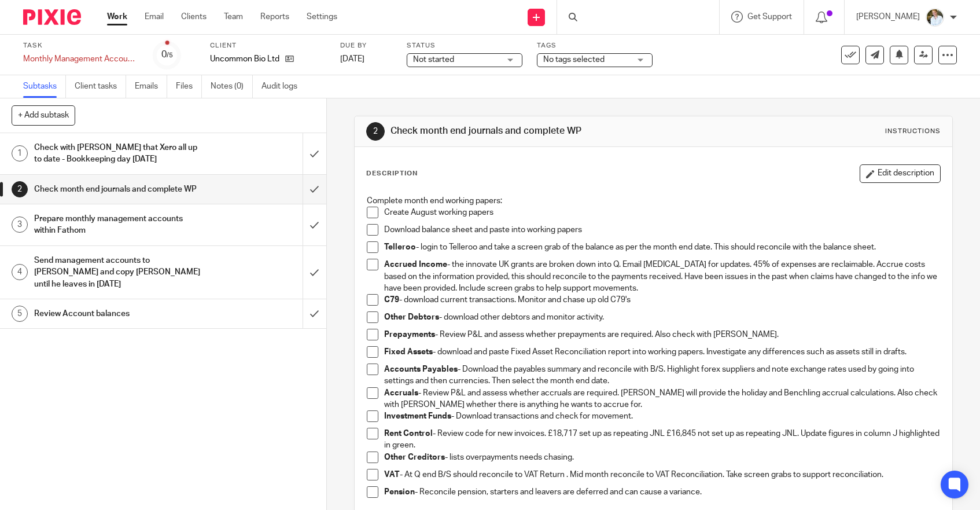 This screenshot has width=980, height=510. I want to click on img: Pixie, so click(52, 17).